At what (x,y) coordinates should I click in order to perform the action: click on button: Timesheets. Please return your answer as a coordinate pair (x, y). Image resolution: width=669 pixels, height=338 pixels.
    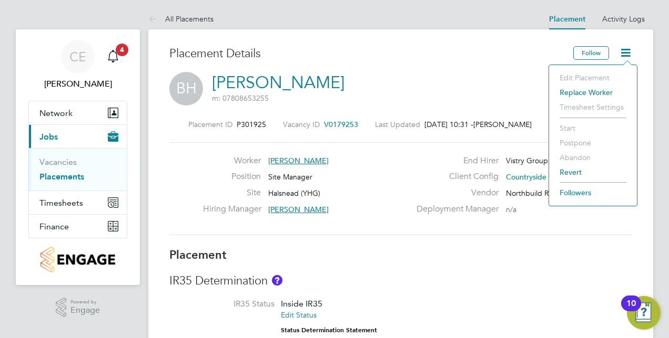
    Looking at the image, I should click on (78, 203).